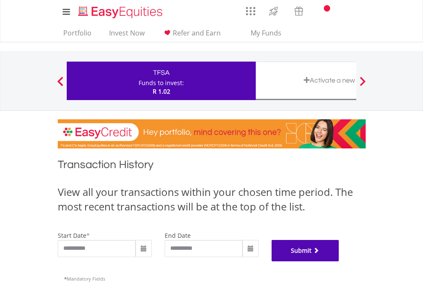 The width and height of the screenshot is (423, 287). What do you see at coordinates (299, 10) in the screenshot?
I see `a: Vouchers` at bounding box center [299, 10].